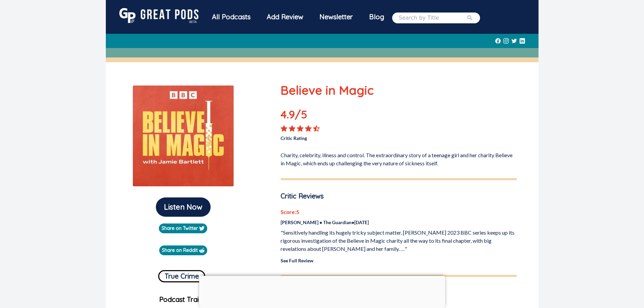 The height and width of the screenshot is (308, 644). What do you see at coordinates (336, 18) in the screenshot?
I see `a: Newsletter` at bounding box center [336, 18].